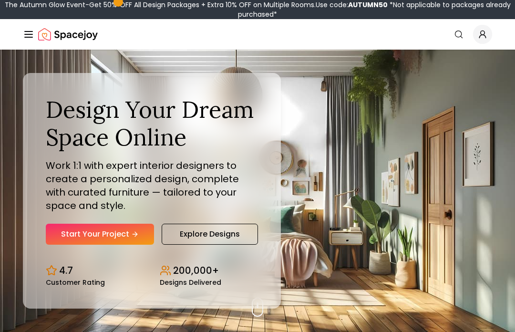 This screenshot has height=332, width=515. Describe the element at coordinates (100, 234) in the screenshot. I see `a: Start Your Project` at that location.